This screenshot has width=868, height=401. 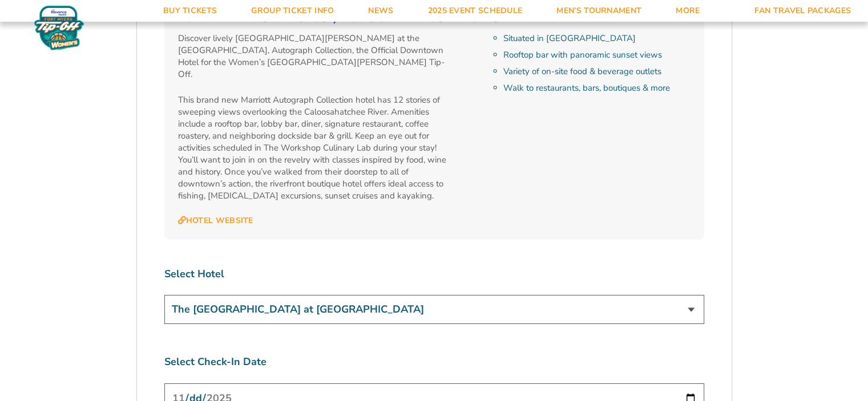 What do you see at coordinates (597, 88) in the screenshot?
I see `li: Walk to restaurants, bars, boutiques & more` at bounding box center [597, 88].